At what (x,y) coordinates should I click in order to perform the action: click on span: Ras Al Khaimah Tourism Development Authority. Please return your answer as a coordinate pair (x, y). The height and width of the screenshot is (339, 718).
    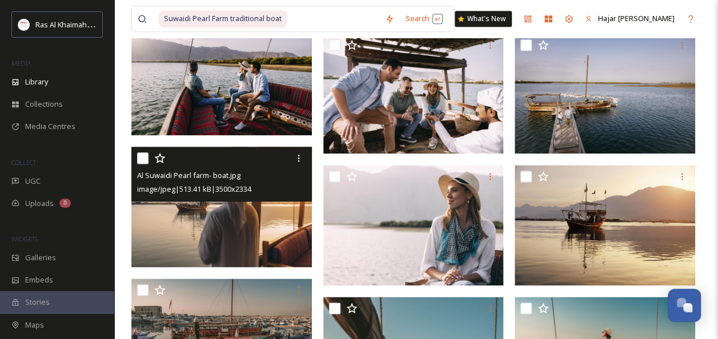
    Looking at the image, I should click on (116, 24).